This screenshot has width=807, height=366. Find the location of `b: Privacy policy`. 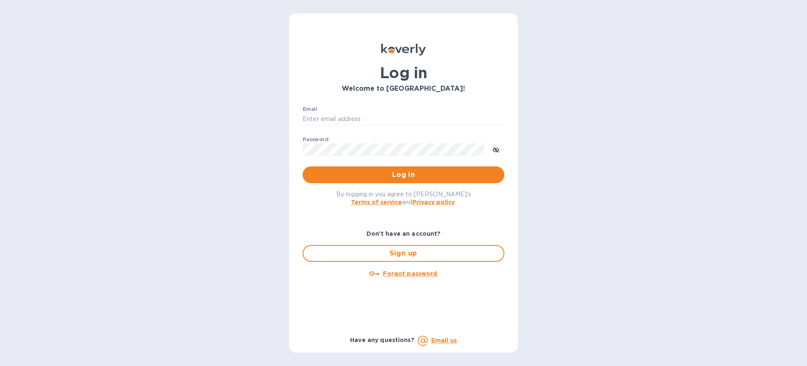

b: Privacy policy is located at coordinates (433, 202).